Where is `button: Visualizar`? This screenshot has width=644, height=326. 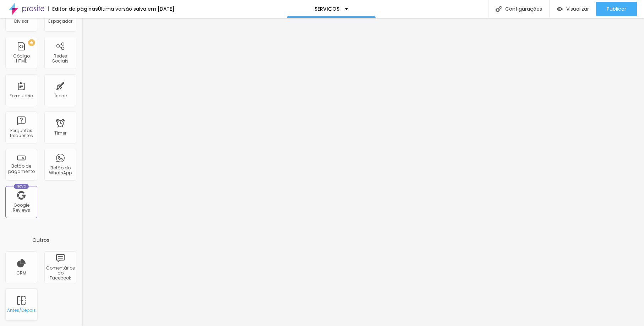
button: Visualizar is located at coordinates (573, 9).